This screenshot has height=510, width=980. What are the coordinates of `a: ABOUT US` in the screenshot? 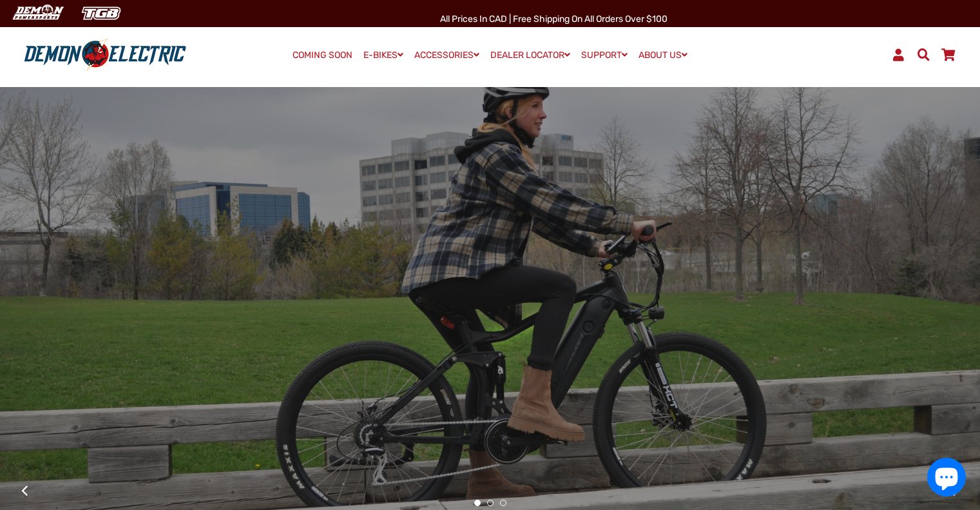 It's located at (663, 55).